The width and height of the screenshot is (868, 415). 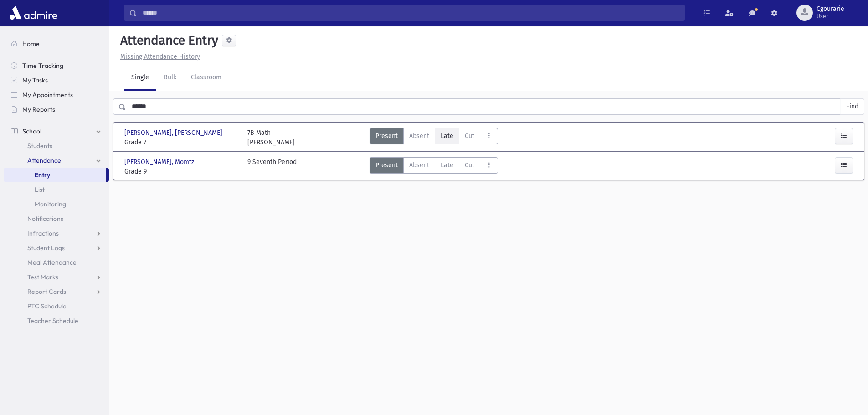 I want to click on a: Home, so click(x=56, y=44).